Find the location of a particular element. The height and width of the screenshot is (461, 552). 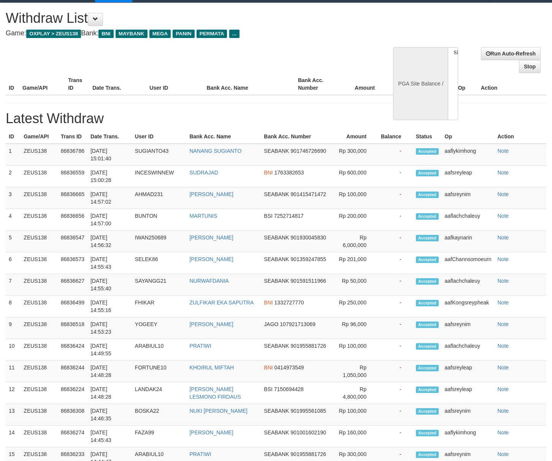

span: 901001602190 is located at coordinates (308, 433).